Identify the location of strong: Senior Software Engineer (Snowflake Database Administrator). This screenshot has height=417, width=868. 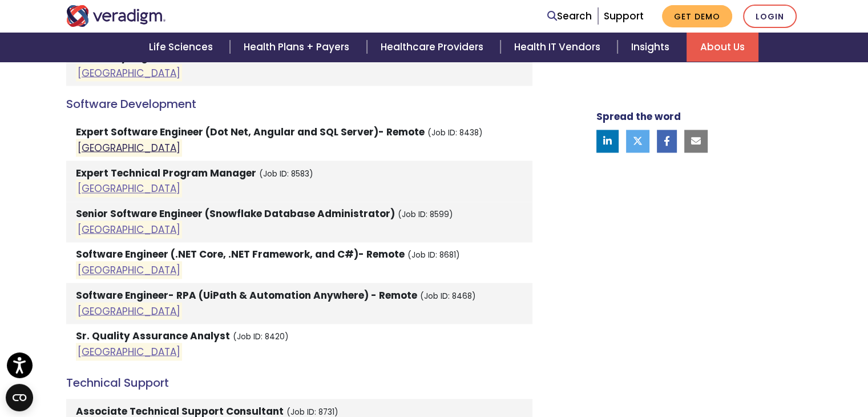
(235, 214).